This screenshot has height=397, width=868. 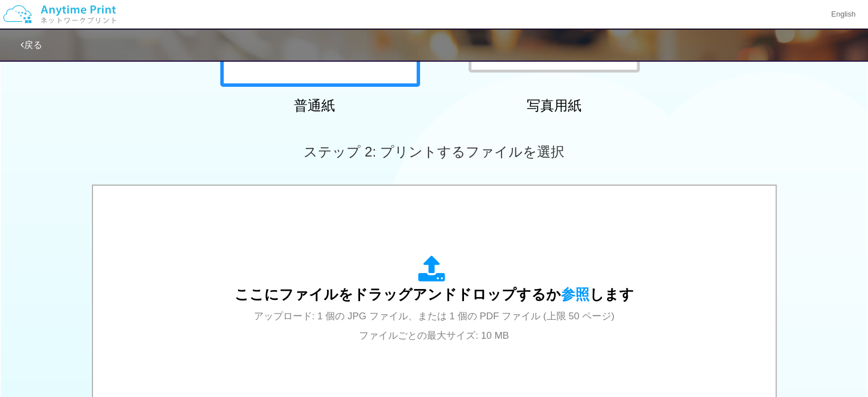 I want to click on h2: 普通紙, so click(x=314, y=106).